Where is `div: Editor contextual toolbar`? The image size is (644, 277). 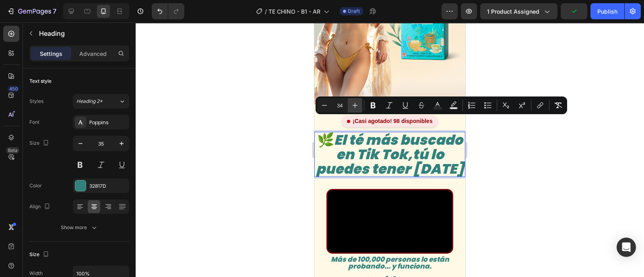
div: Editor contextual toolbar is located at coordinates (441, 105).